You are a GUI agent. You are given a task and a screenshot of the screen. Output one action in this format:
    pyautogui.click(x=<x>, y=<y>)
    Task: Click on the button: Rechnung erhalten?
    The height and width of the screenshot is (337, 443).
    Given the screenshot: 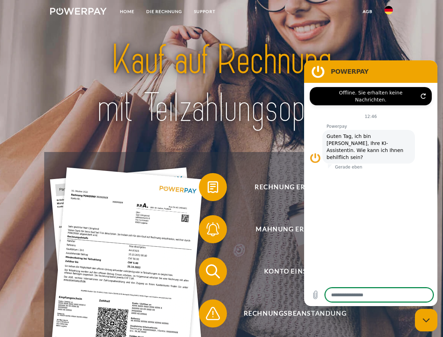 What is the action you would take?
    pyautogui.click(x=290, y=187)
    